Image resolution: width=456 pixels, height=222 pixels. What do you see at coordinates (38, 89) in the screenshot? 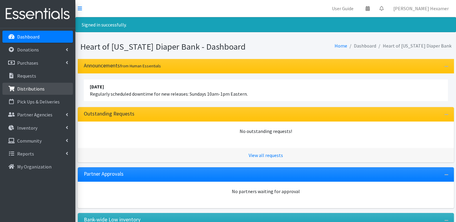
I see `a: Distributions` at bounding box center [38, 89].